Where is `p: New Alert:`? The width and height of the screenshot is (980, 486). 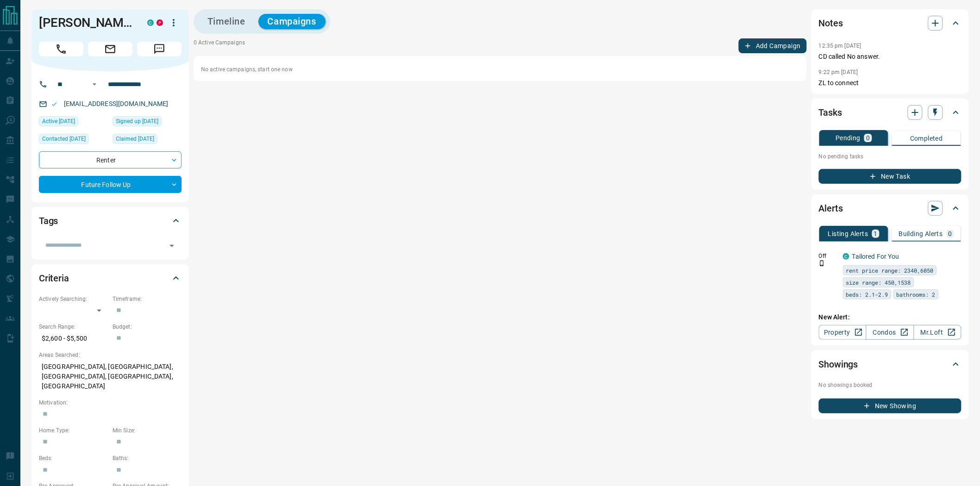
p: New Alert: is located at coordinates (890, 317).